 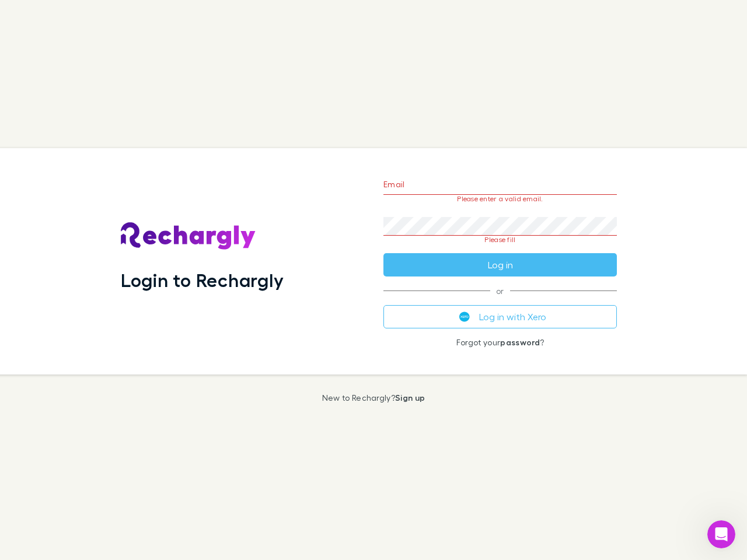 What do you see at coordinates (465, 317) in the screenshot?
I see `img: Xero's logo` at bounding box center [465, 317].